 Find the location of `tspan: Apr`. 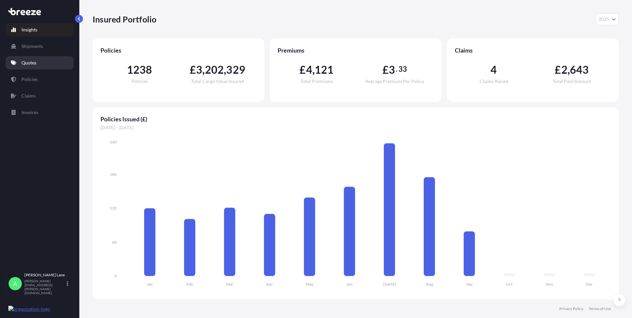

tspan: Apr is located at coordinates (269, 284).